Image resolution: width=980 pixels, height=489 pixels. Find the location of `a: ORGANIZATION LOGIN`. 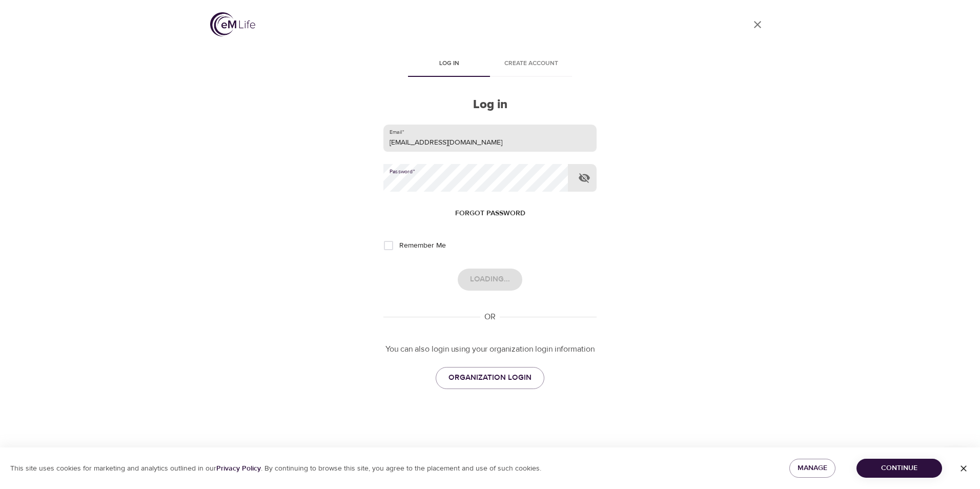

a: ORGANIZATION LOGIN is located at coordinates (490, 377).